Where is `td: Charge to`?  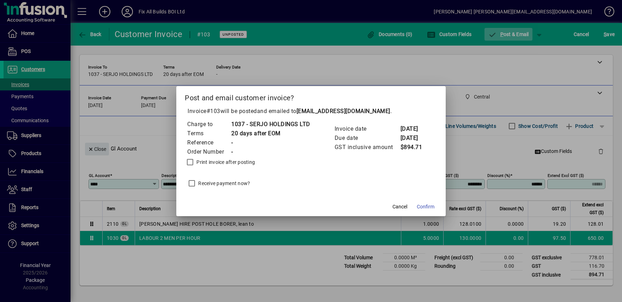 td: Charge to is located at coordinates (209, 124).